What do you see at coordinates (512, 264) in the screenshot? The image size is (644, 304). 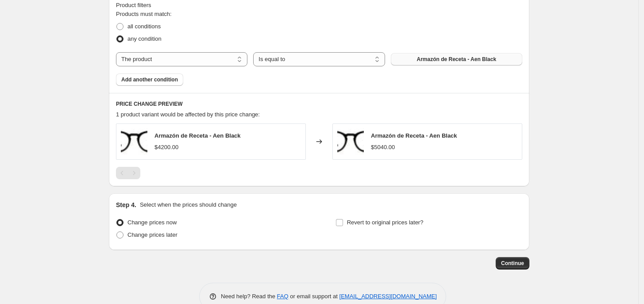 I see `button: Continue` at bounding box center [512, 264].